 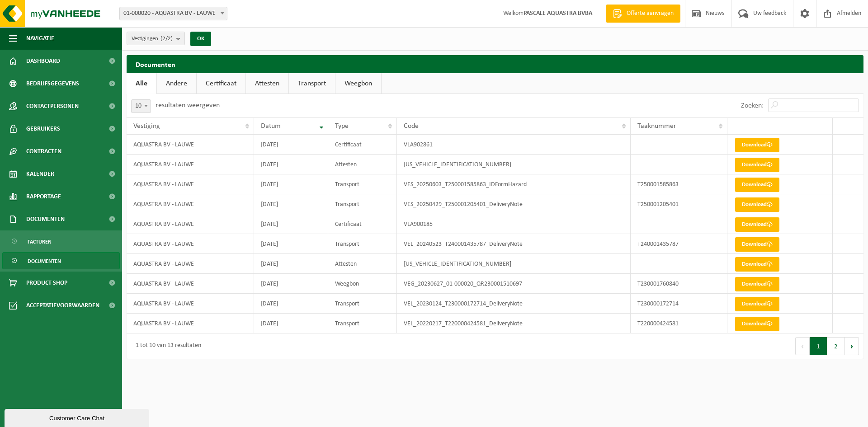 What do you see at coordinates (221, 84) in the screenshot?
I see `a: Certificaat` at bounding box center [221, 84].